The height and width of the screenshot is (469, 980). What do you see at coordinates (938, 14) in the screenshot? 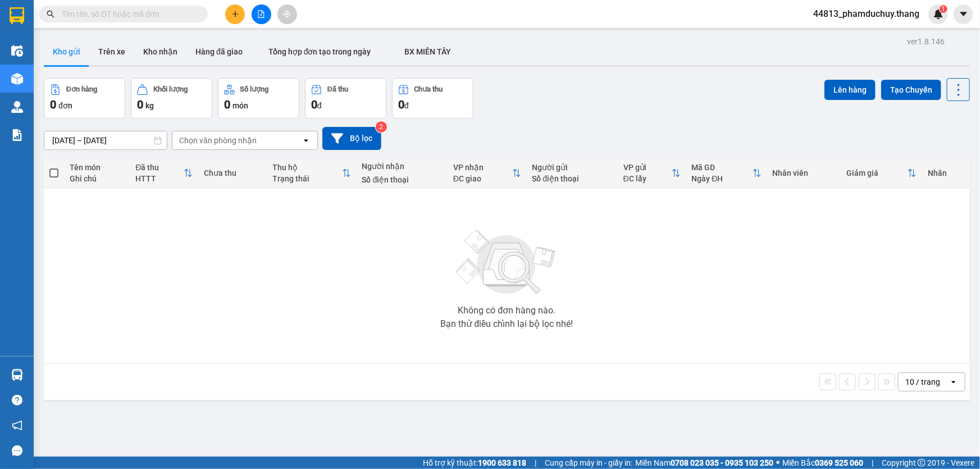
I see `img: icon-new-feature` at bounding box center [938, 14].